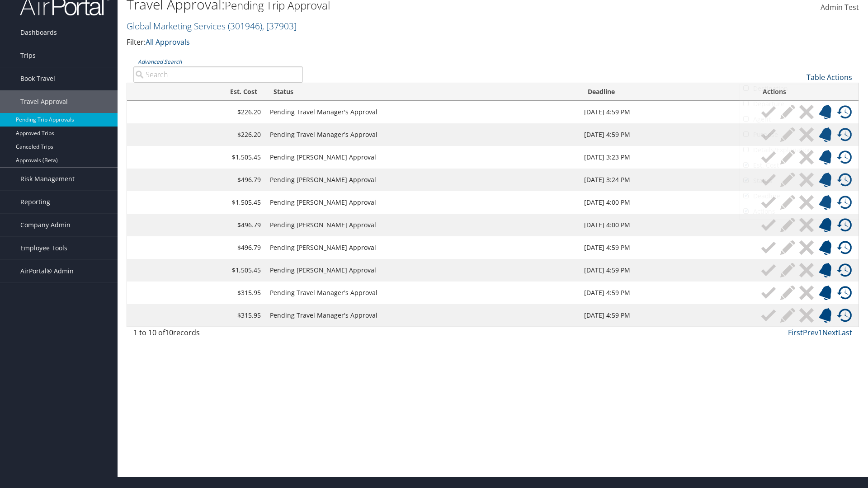 The image size is (868, 488). I want to click on a: Est. Cost, so click(799, 165).